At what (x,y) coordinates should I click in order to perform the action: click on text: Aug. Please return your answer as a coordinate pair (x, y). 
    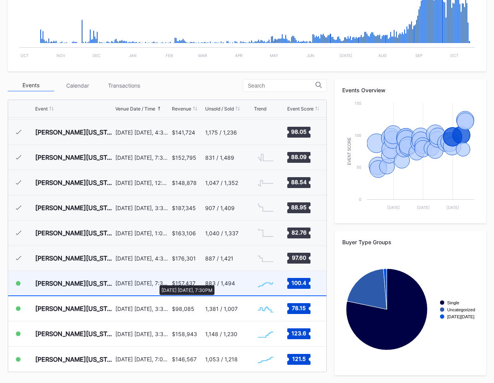
    Looking at the image, I should click on (382, 55).